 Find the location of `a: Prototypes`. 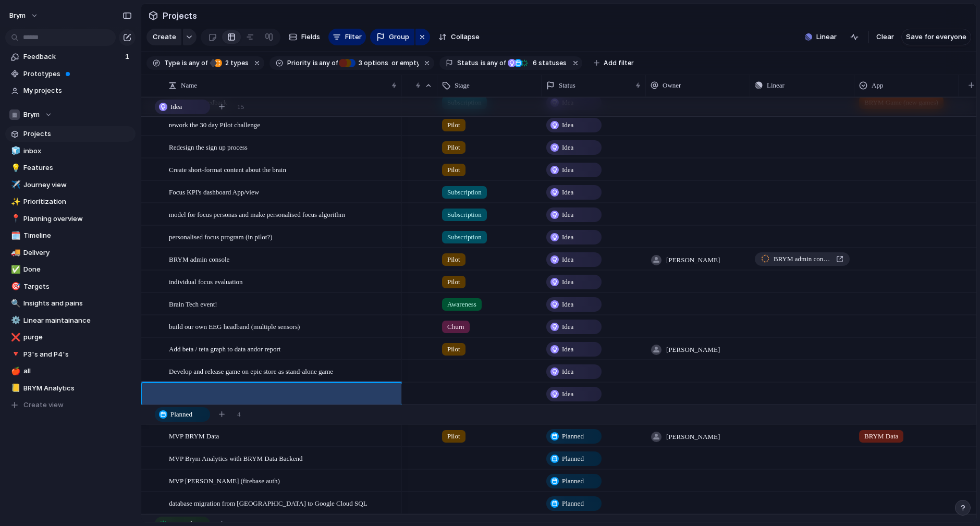

a: Prototypes is located at coordinates (70, 74).